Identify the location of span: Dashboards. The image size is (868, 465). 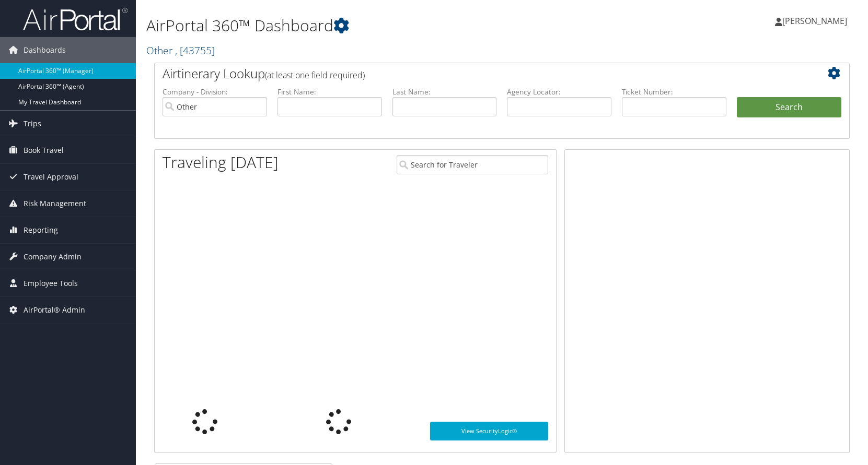
(44, 50).